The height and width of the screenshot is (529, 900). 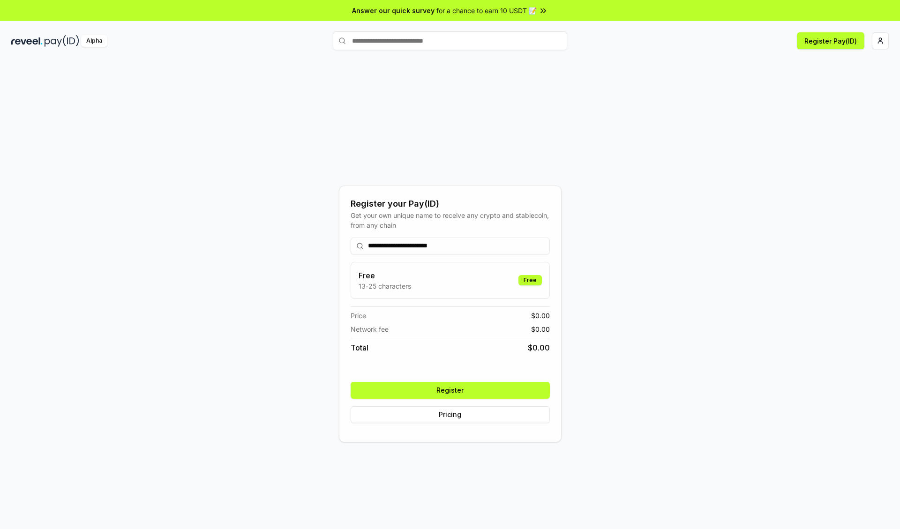 What do you see at coordinates (486, 10) in the screenshot?
I see `span: for a chance to earn 10 USDT 📝` at bounding box center [486, 10].